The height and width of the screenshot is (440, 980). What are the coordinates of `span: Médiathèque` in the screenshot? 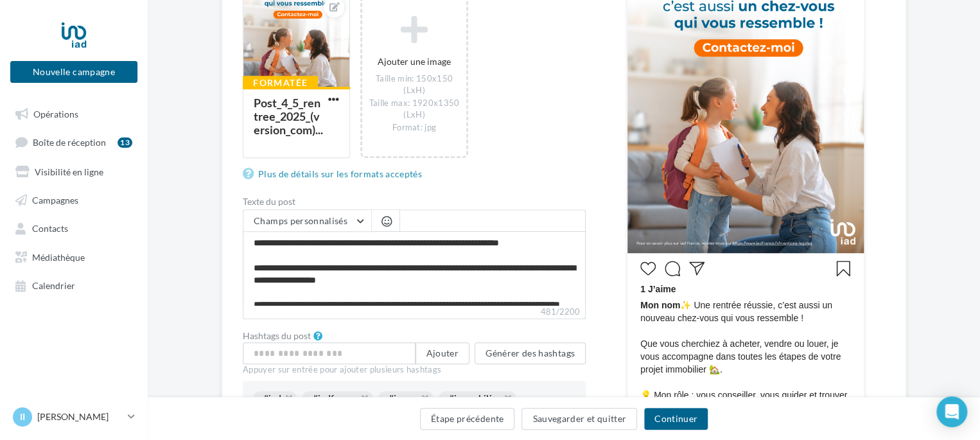 It's located at (59, 257).